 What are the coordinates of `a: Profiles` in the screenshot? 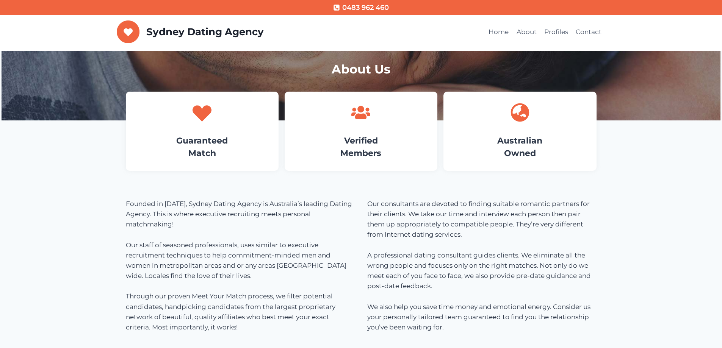 It's located at (556, 32).